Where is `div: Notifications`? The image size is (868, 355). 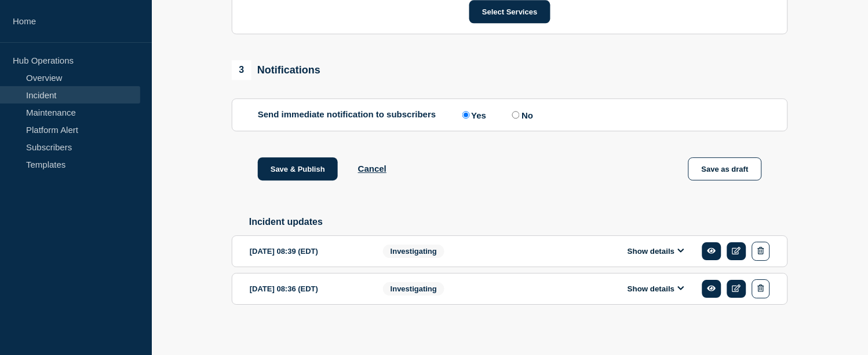
div: Notifications is located at coordinates (276, 70).